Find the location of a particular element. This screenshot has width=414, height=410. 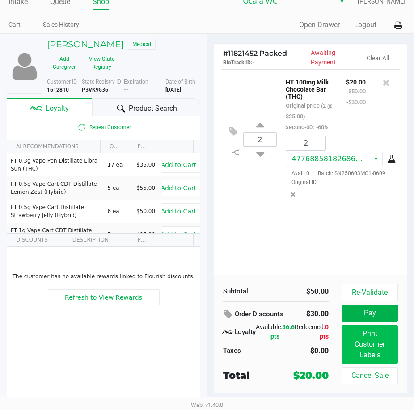

div: Available: is located at coordinates (275, 332).